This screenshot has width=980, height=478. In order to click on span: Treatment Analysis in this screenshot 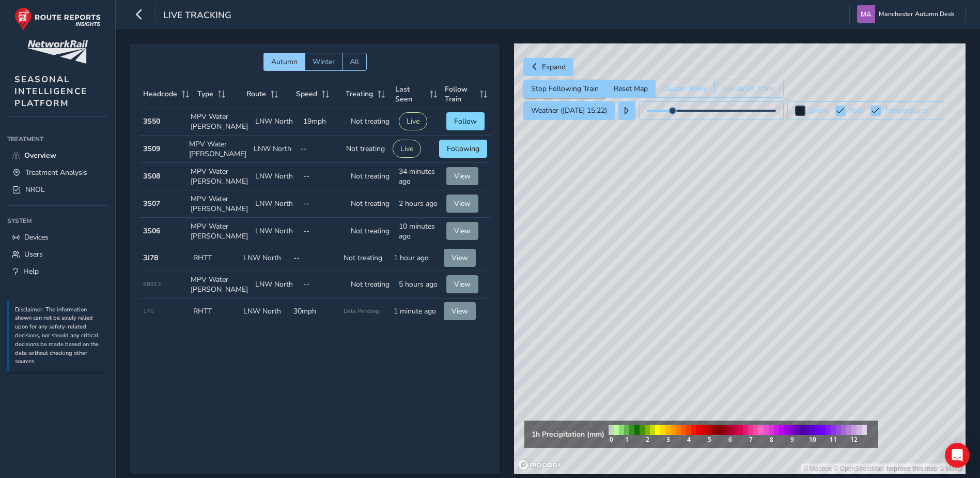, I will do `click(56, 172)`.